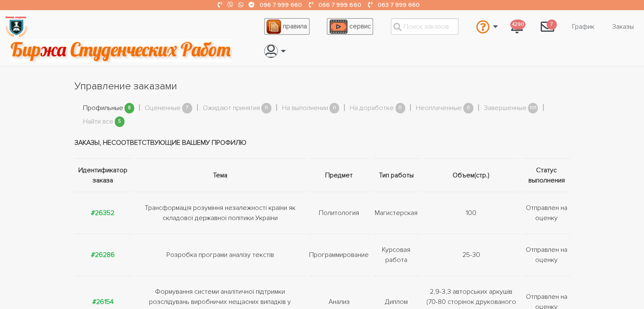 The width and height of the screenshot is (644, 309). Describe the element at coordinates (220, 254) in the screenshot. I see `td: Розробка програми аналізу текстів` at that location.